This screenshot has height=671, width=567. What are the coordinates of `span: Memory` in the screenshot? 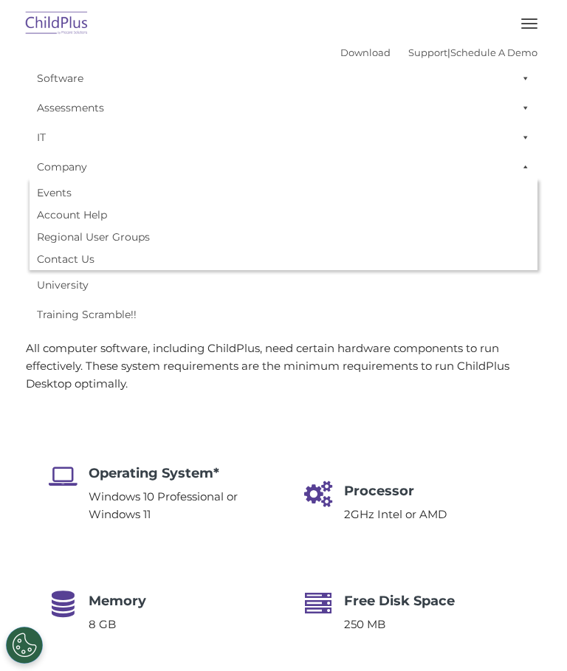 It's located at (117, 601).